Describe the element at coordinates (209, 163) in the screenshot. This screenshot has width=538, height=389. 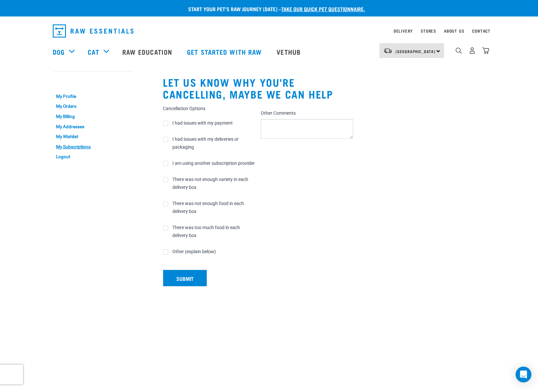
I see `label: I am using another subscription provider` at that location.